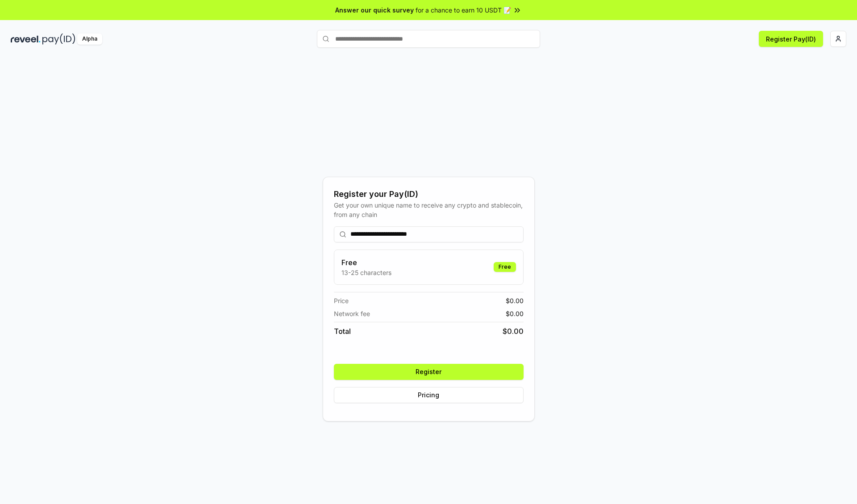 The image size is (857, 504). What do you see at coordinates (791, 38) in the screenshot?
I see `button: Register Pay(ID)` at bounding box center [791, 38].